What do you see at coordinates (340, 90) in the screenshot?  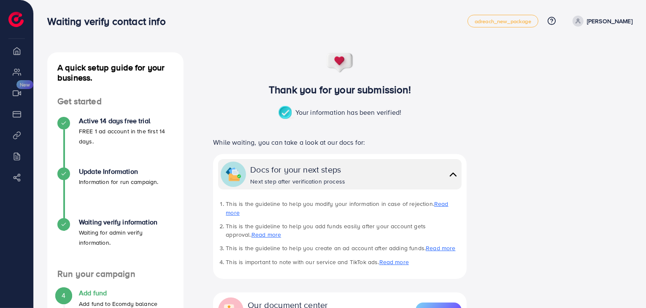 I see `h3: Thank you for your submission!` at bounding box center [340, 90].